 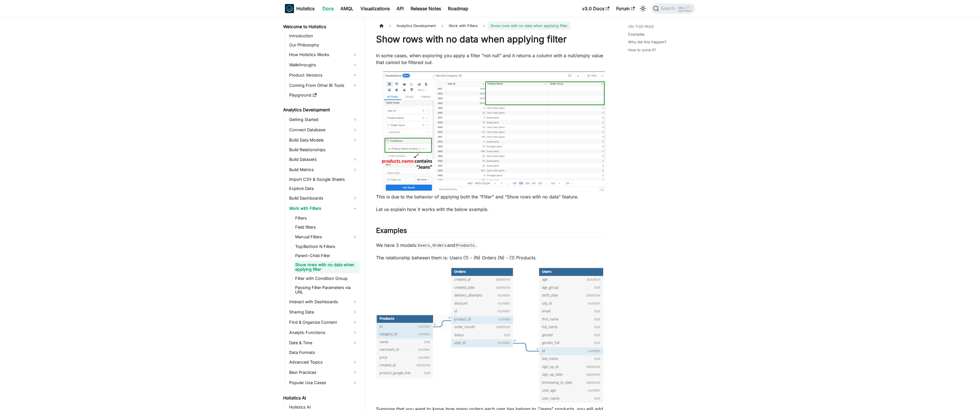 I want to click on a: Best Practices, so click(x=323, y=372).